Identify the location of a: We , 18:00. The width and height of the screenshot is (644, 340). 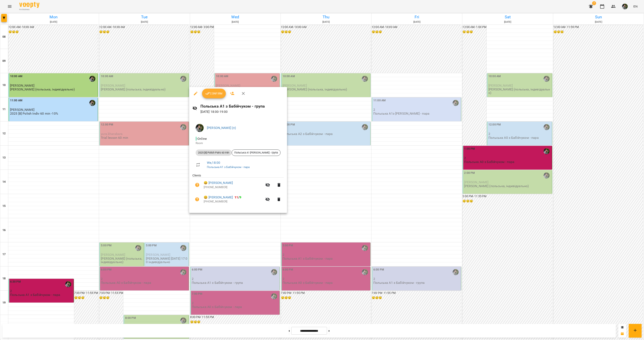
(213, 162).